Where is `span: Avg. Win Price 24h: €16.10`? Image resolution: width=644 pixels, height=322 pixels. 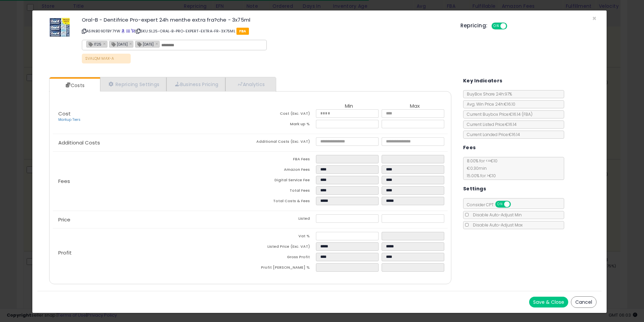
span: Avg. Win Price 24h: €16.10 is located at coordinates (490, 104).